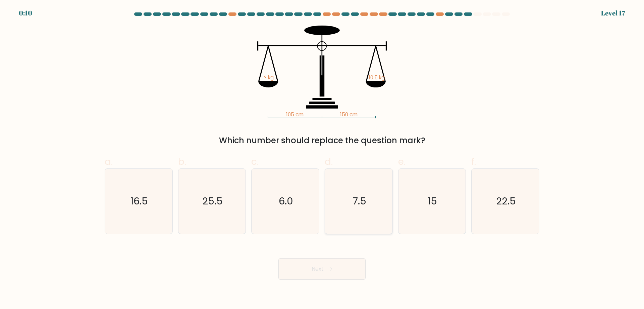 This screenshot has width=644, height=309. What do you see at coordinates (613, 13) in the screenshot?
I see `div: Level 17` at bounding box center [613, 13].